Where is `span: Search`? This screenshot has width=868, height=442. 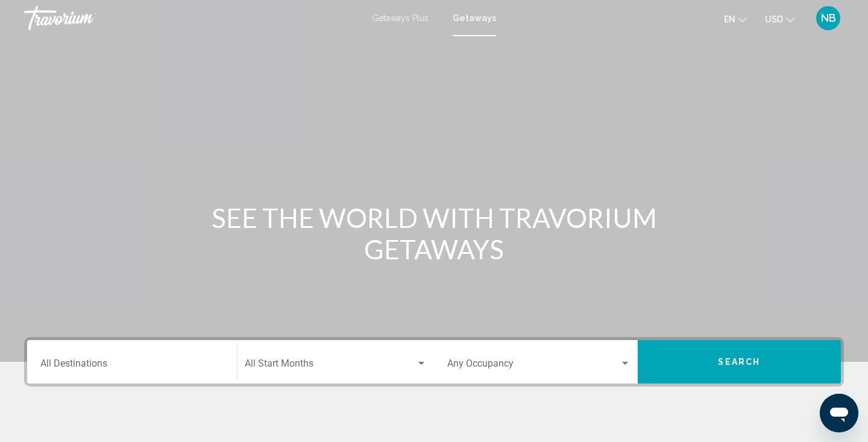
span: Search is located at coordinates (739, 363).